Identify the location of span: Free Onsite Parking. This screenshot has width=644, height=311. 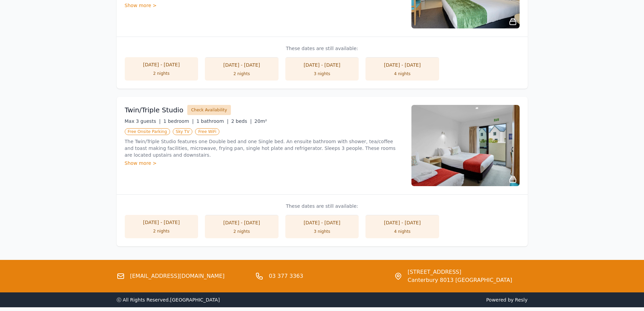
(147, 132).